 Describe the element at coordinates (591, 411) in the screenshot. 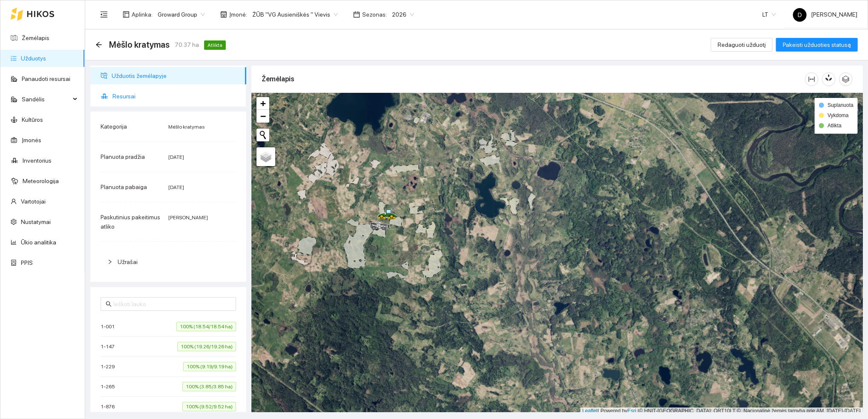

I see `a: Leaflet` at that location.